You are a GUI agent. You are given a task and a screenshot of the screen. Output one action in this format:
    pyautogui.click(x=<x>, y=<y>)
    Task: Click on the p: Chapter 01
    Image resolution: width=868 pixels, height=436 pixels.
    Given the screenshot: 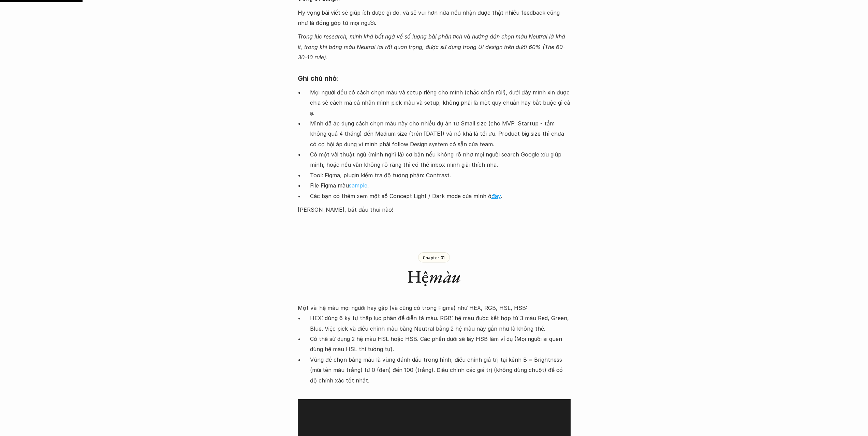 What is the action you would take?
    pyautogui.click(x=434, y=257)
    